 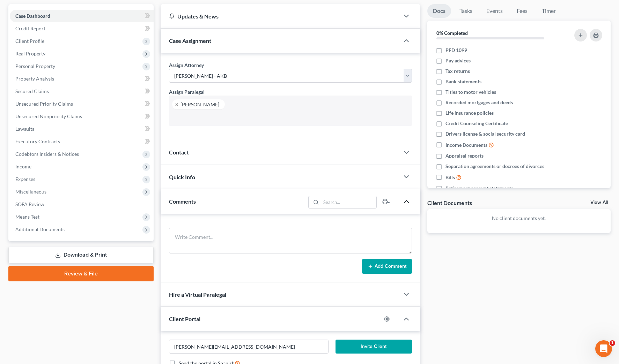 What do you see at coordinates (523, 10) in the screenshot?
I see `a: Fees` at bounding box center [523, 10].